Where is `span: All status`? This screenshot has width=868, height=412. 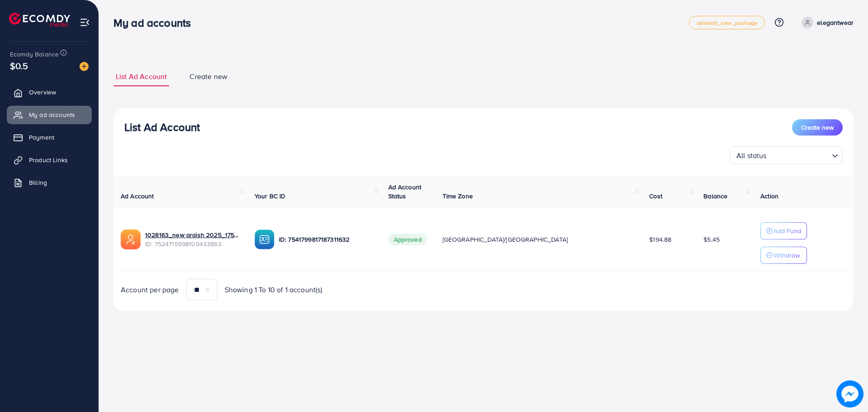 span: All status is located at coordinates (751, 156).